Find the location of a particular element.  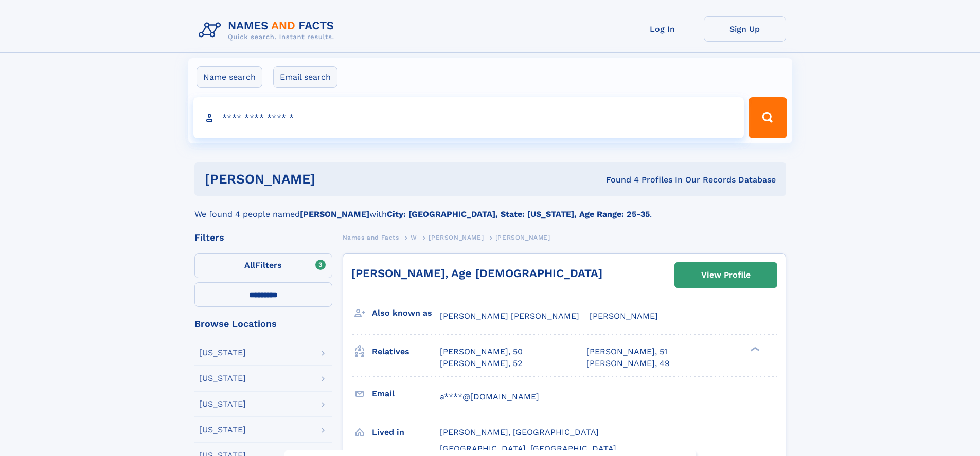

div: We found 4 people named with . is located at coordinates (490, 208).